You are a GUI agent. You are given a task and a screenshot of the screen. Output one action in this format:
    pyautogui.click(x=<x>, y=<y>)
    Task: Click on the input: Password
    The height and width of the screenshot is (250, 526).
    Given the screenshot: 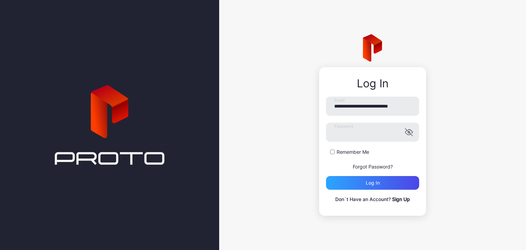 What is the action you would take?
    pyautogui.click(x=373, y=132)
    